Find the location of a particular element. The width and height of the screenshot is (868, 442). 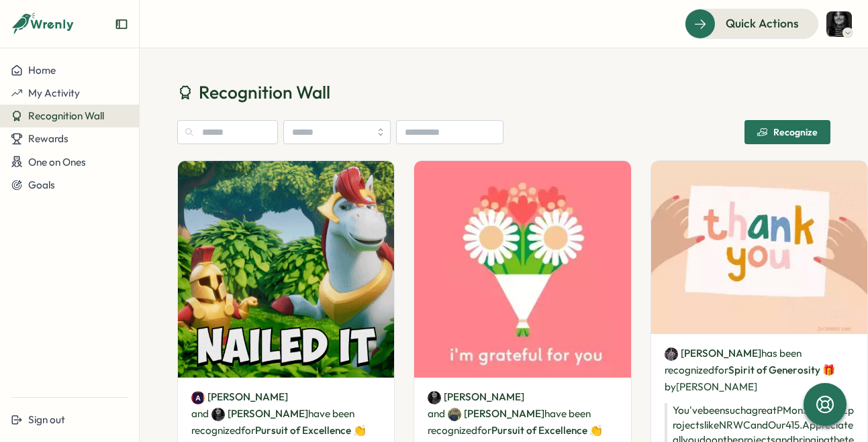

span: My Activity is located at coordinates (53, 92).